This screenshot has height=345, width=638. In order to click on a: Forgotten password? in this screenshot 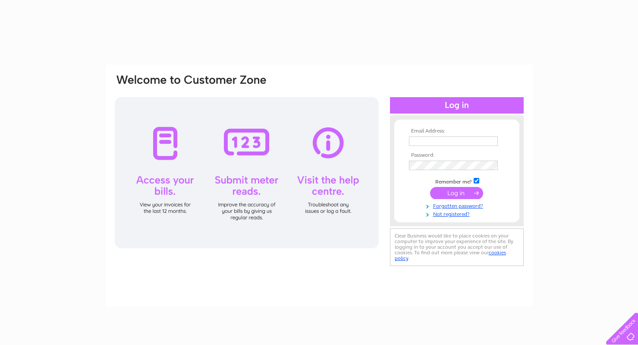, I will do `click(458, 205)`.